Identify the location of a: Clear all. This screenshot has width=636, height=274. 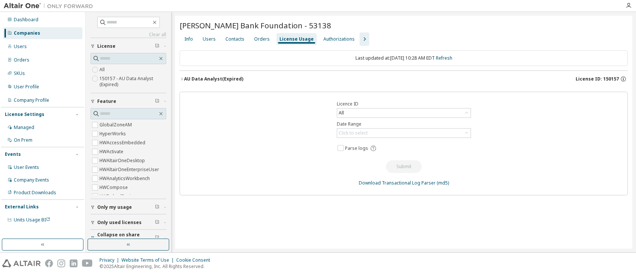
(128, 35).